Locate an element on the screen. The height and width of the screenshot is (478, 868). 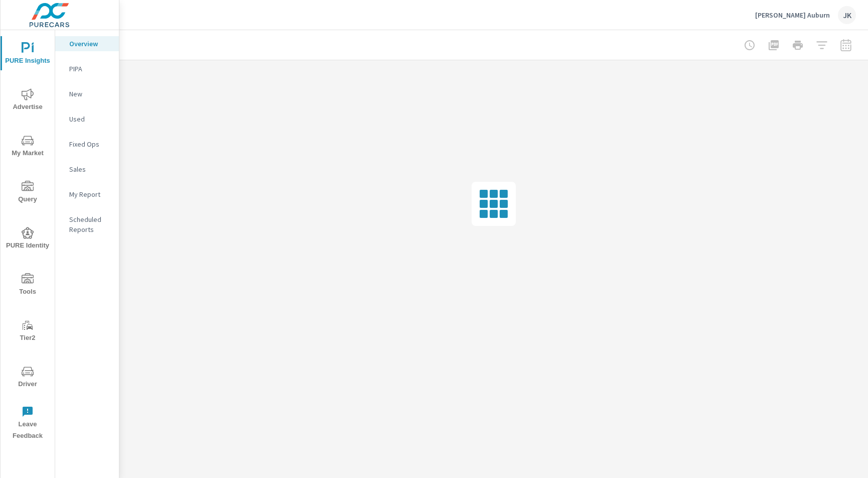
p: New is located at coordinates (89, 94).